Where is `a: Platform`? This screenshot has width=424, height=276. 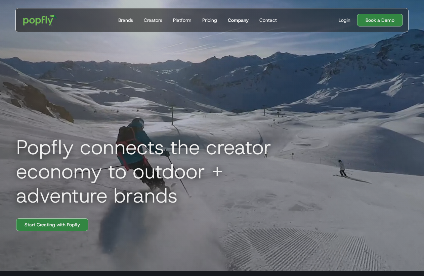
a: Platform is located at coordinates (182, 20).